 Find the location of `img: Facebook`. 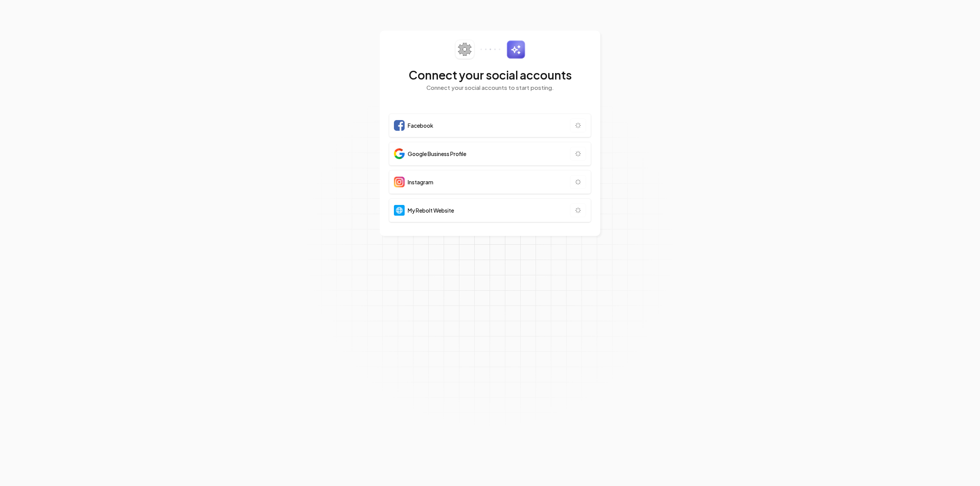

img: Facebook is located at coordinates (400, 126).